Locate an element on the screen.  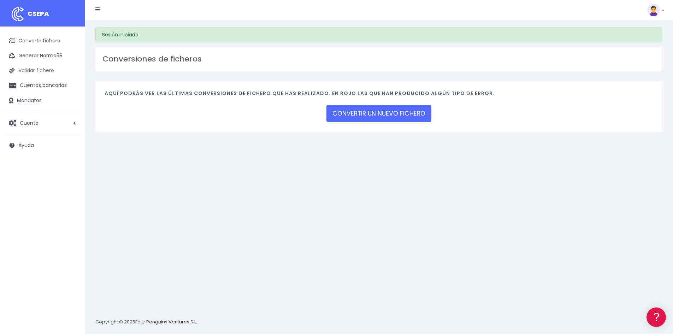
div: Información general is located at coordinates (71, 52).